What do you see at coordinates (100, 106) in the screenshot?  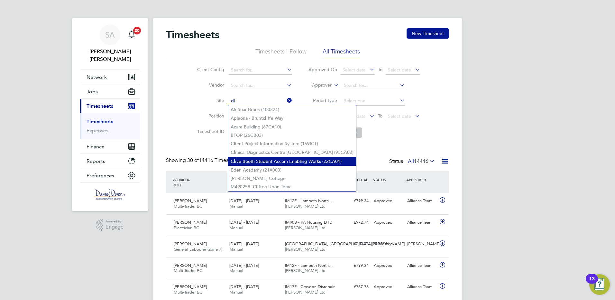 I see `span: Timesheets` at bounding box center [100, 106].